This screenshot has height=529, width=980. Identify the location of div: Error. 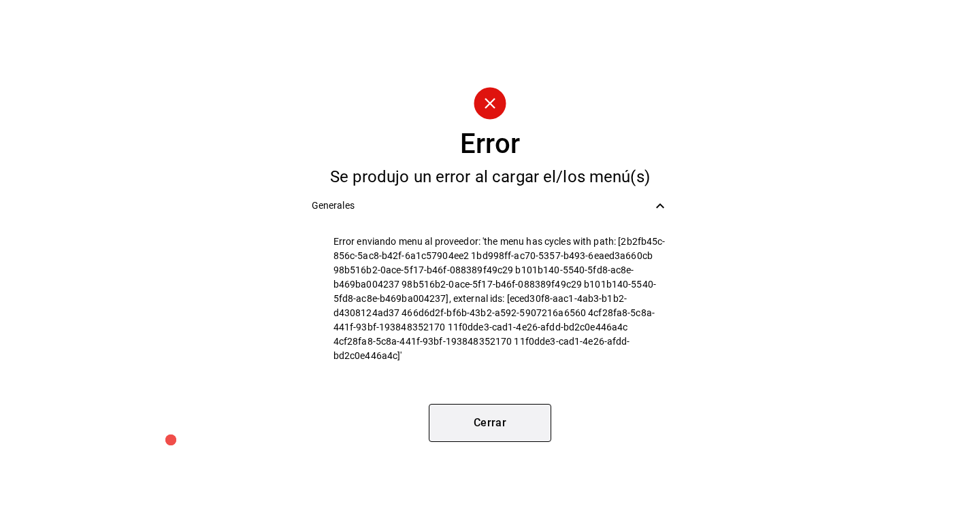
(490, 144).